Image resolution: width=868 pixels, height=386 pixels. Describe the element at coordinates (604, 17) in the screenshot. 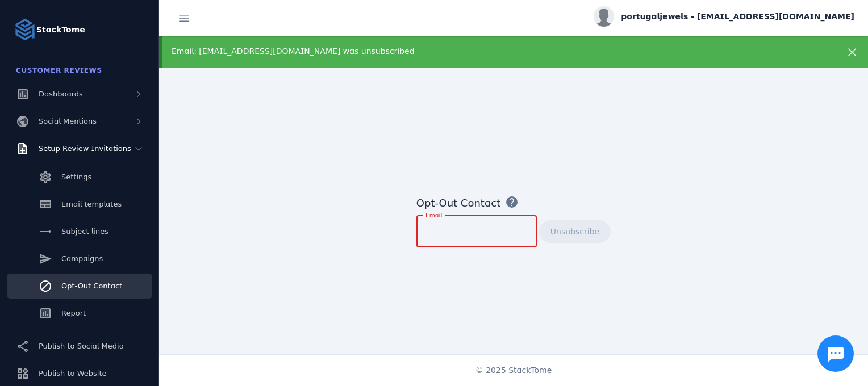

I see `img: profile.jpg` at that location.